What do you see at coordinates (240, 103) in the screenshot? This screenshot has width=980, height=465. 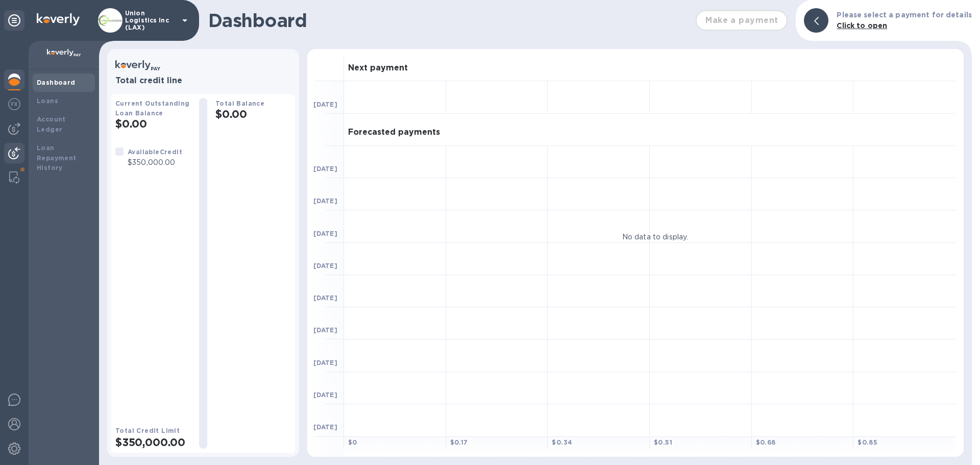 I see `b: Total Balance` at bounding box center [240, 103].